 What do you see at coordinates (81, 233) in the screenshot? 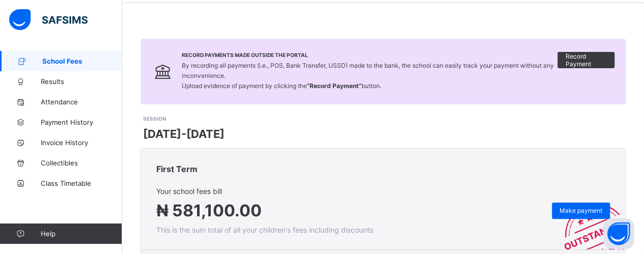
I see `span: Help` at bounding box center [81, 233].